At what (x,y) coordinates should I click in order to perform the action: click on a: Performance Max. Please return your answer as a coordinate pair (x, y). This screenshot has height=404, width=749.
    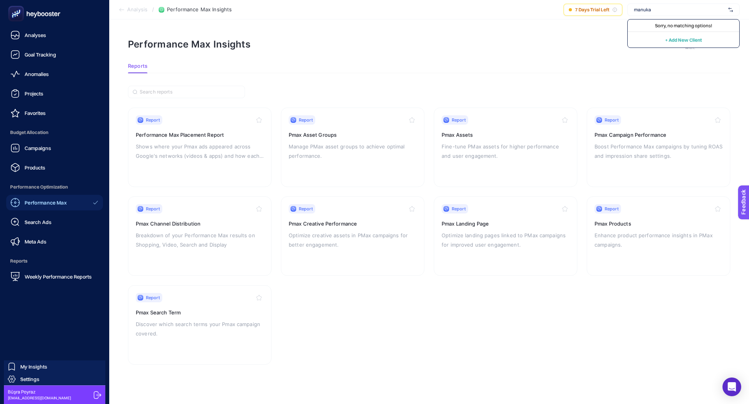
    Looking at the image, I should click on (55, 203).